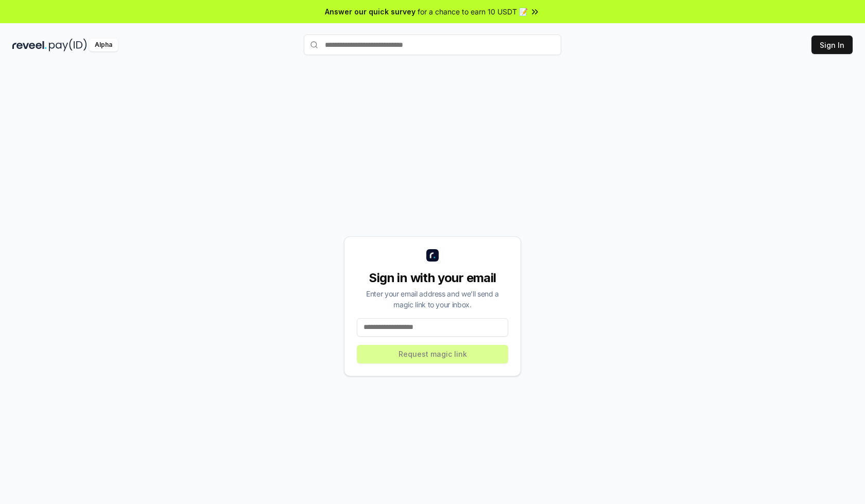 The height and width of the screenshot is (504, 865). What do you see at coordinates (832, 45) in the screenshot?
I see `button: Sign In` at bounding box center [832, 45].